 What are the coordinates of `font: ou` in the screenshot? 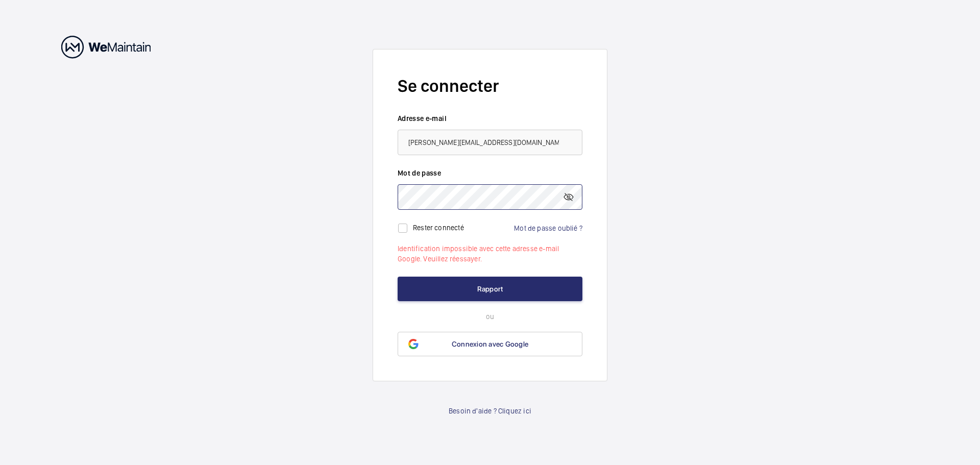 It's located at (490, 316).